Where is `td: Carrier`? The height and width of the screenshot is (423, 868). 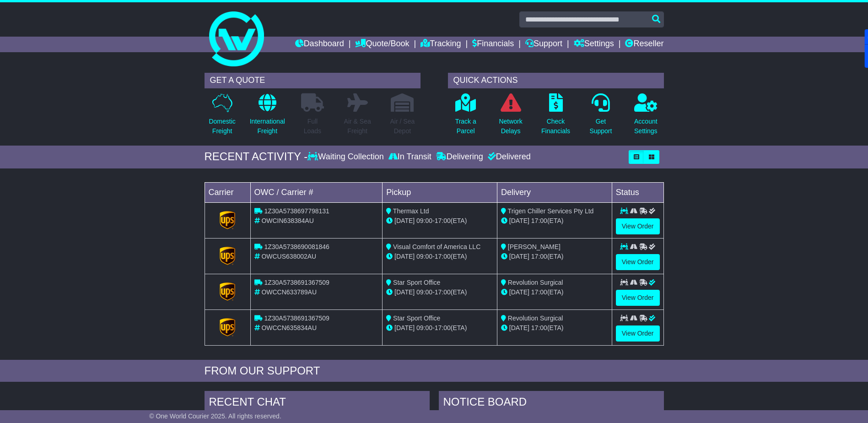 td: Carrier is located at coordinates (227, 192).